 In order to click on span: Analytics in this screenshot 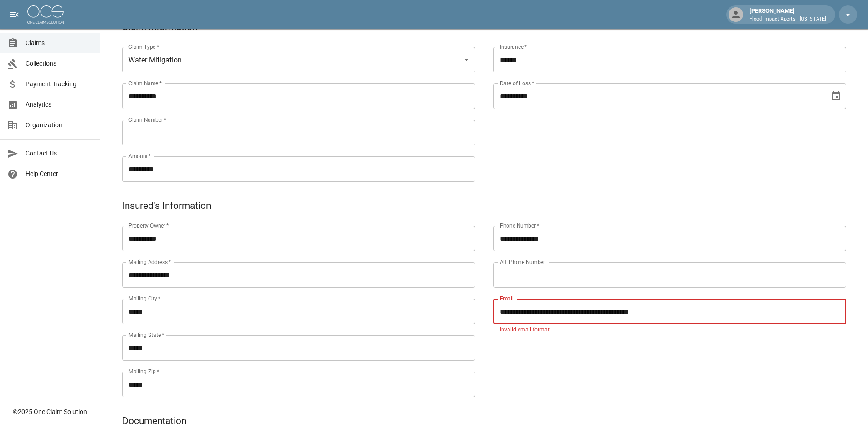, I will do `click(59, 104)`.